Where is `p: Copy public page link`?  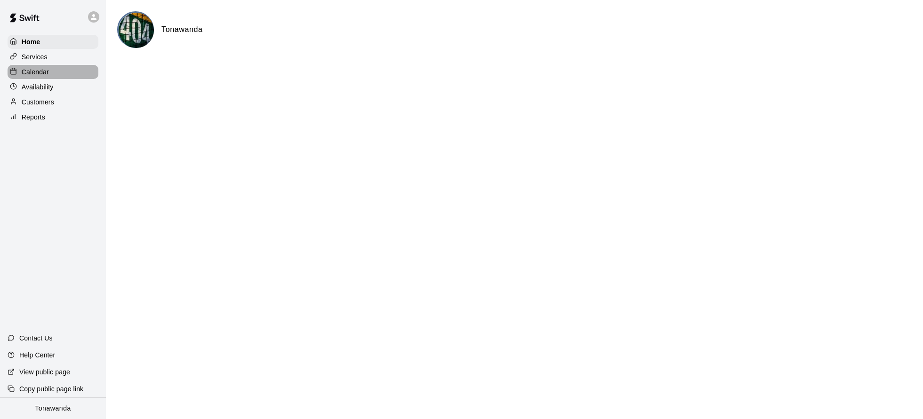
p: Copy public page link is located at coordinates (51, 389).